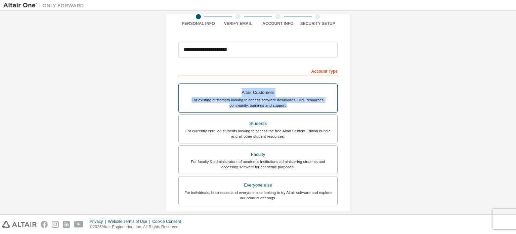 The width and height of the screenshot is (516, 234). I want to click on div: Altair Customers, so click(258, 92).